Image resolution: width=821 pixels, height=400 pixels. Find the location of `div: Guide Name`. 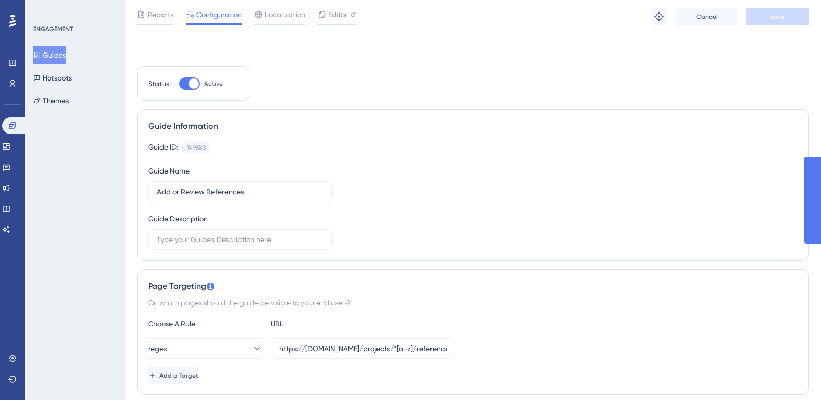

div: Guide Name is located at coordinates (169, 171).